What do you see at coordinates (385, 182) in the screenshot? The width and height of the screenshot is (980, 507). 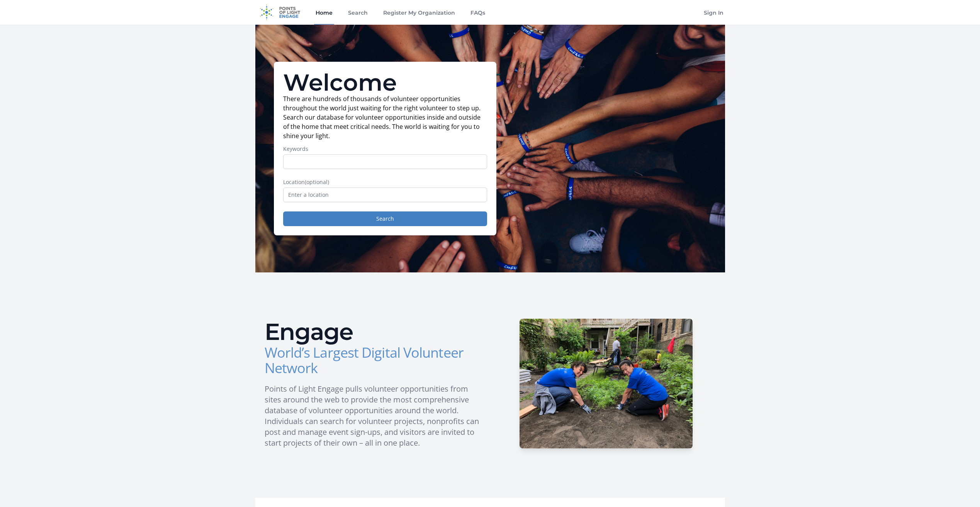 I see `label: Location` at bounding box center [385, 182].